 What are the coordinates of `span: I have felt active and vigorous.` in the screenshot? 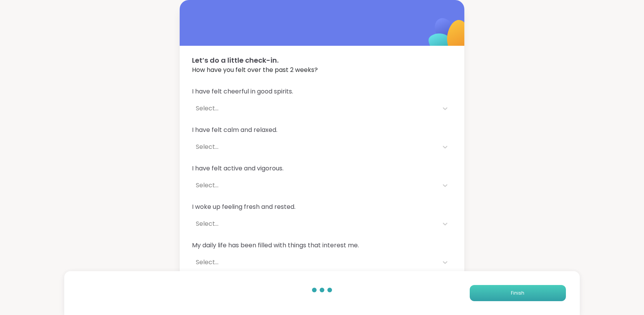 It's located at (322, 168).